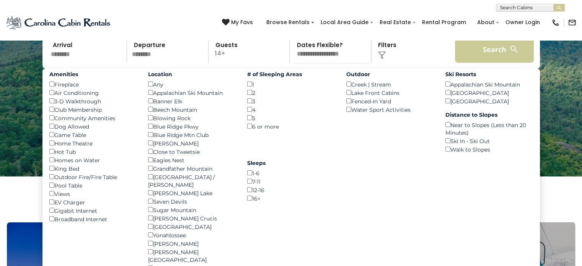 This screenshot has width=582, height=266. I want to click on div: 4, so click(291, 109).